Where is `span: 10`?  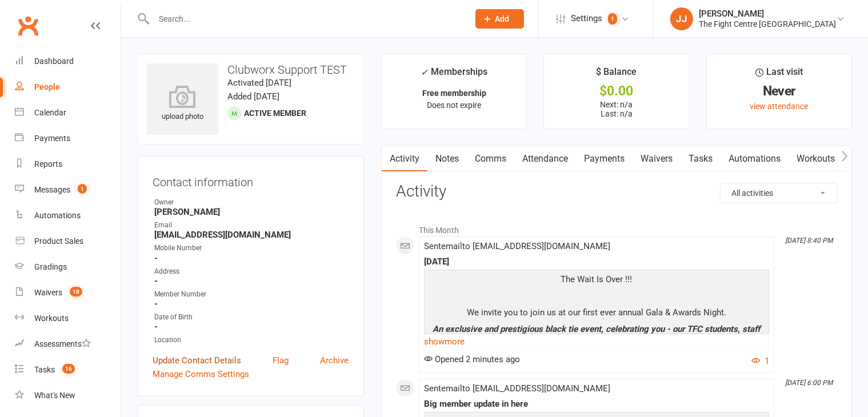
span: 10 is located at coordinates (76, 291).